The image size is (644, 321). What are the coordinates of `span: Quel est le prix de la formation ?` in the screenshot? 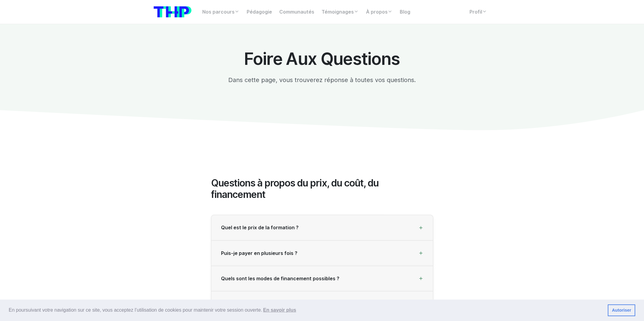 It's located at (260, 227).